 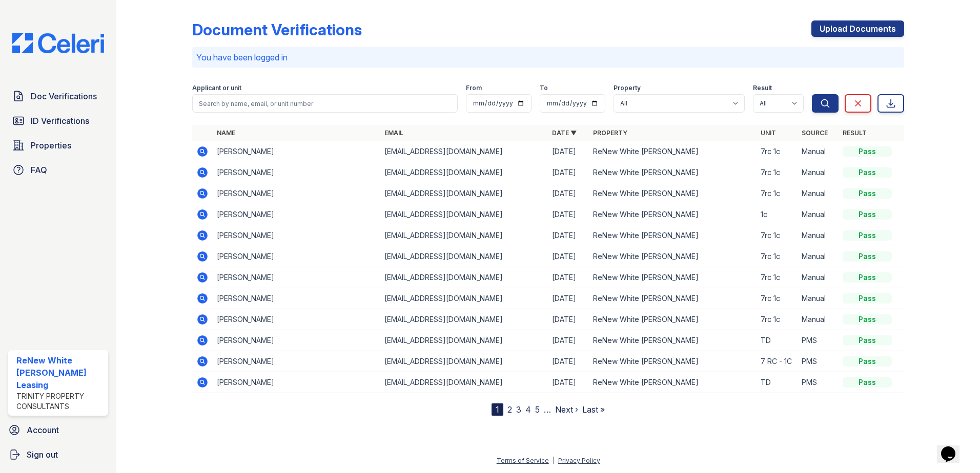 What do you see at coordinates (39, 170) in the screenshot?
I see `span: FAQ` at bounding box center [39, 170].